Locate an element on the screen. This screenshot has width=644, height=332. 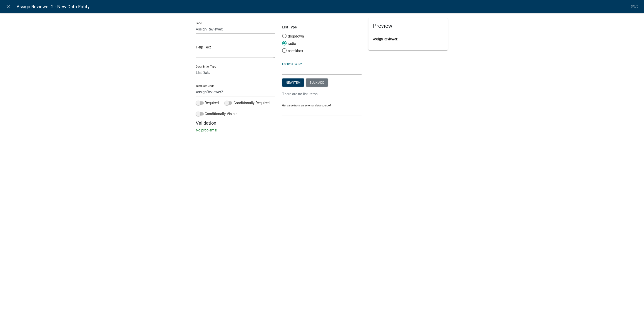
label: Assign Reviewer: is located at coordinates (386, 39).